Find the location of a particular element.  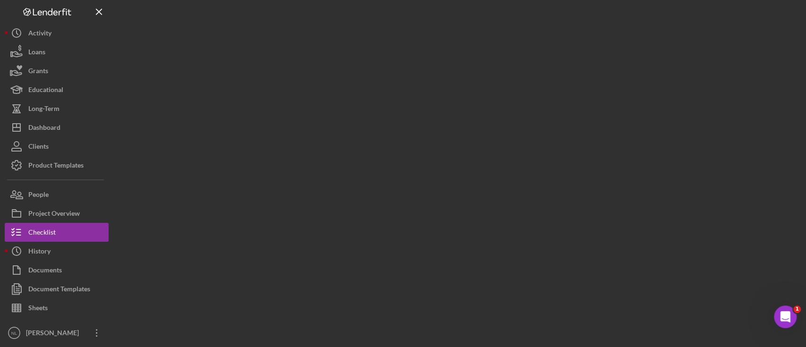

button: Document Templates is located at coordinates (57, 289).